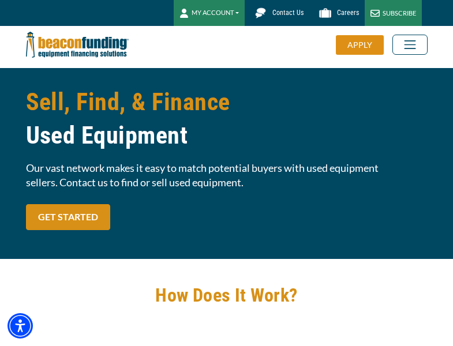 This screenshot has width=453, height=346. I want to click on a: APPLY, so click(364, 45).